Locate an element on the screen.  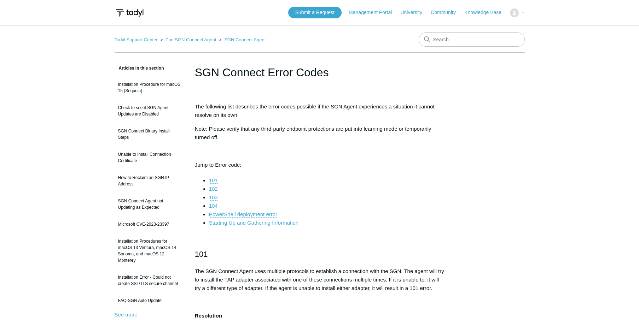
a: Microsoft CVE-2023-23397 is located at coordinates (149, 225).